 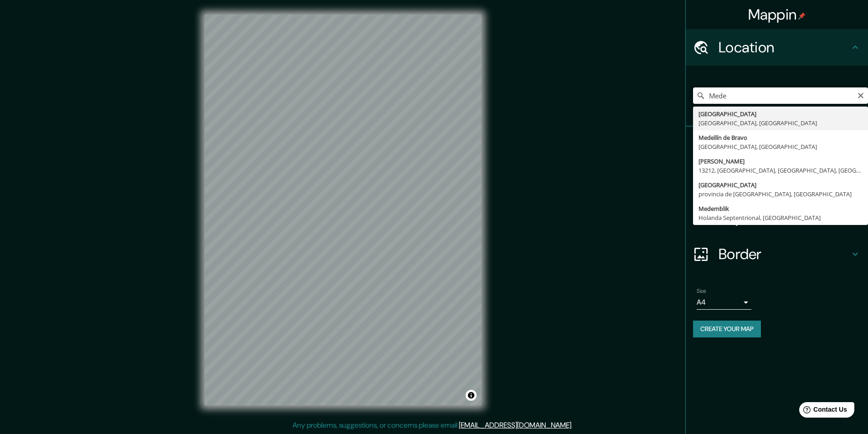 What do you see at coordinates (343, 210) in the screenshot?
I see `canvas: Map` at bounding box center [343, 210].